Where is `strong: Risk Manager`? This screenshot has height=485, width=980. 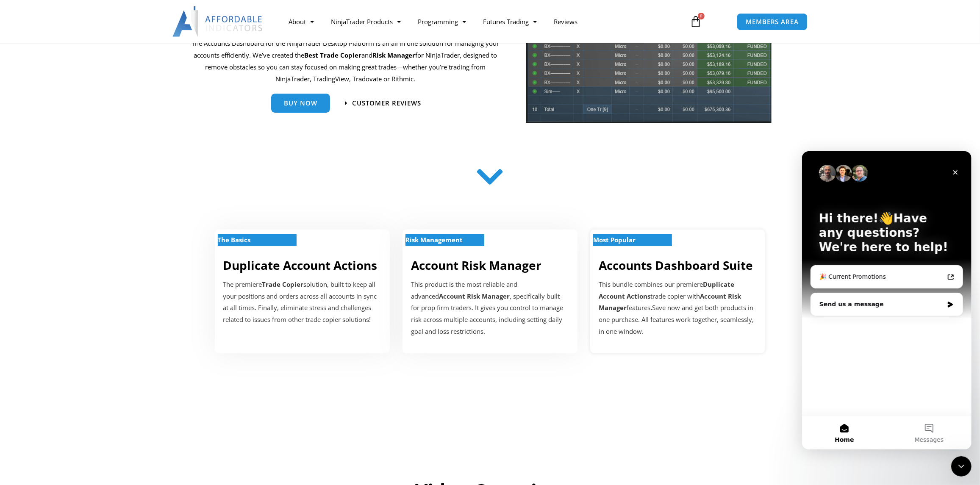
strong: Risk Manager is located at coordinates (394, 55).